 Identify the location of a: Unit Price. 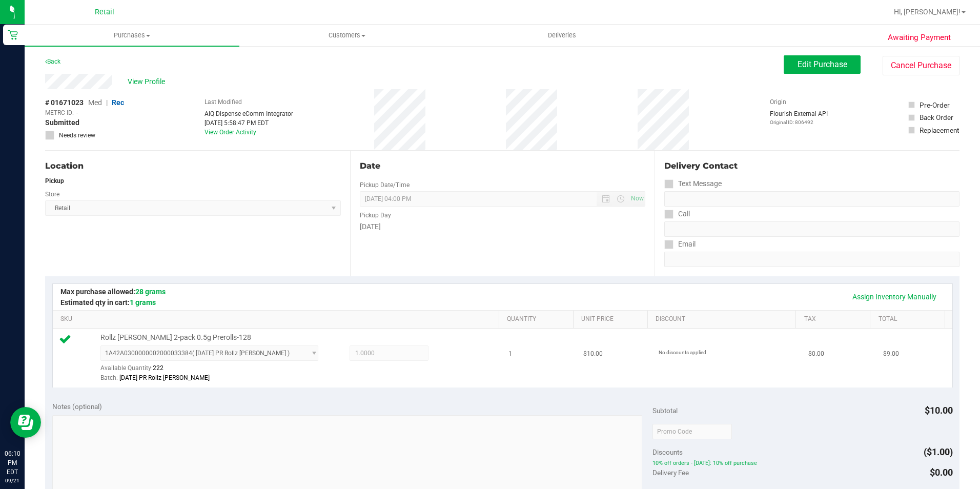
(612, 319).